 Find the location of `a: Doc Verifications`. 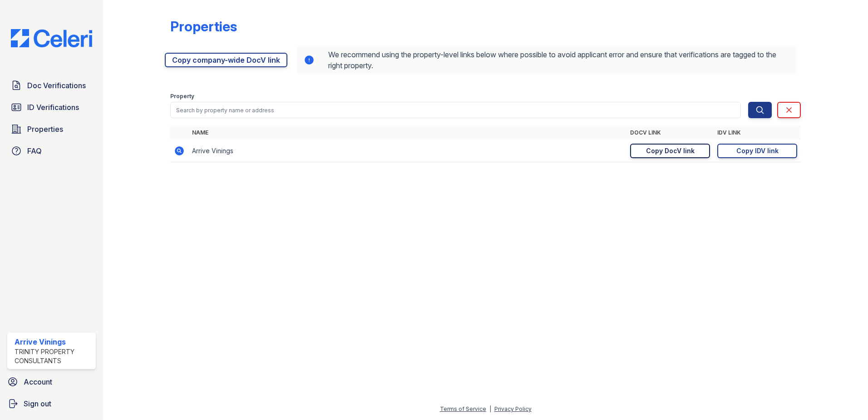

a: Doc Verifications is located at coordinates (51, 86).